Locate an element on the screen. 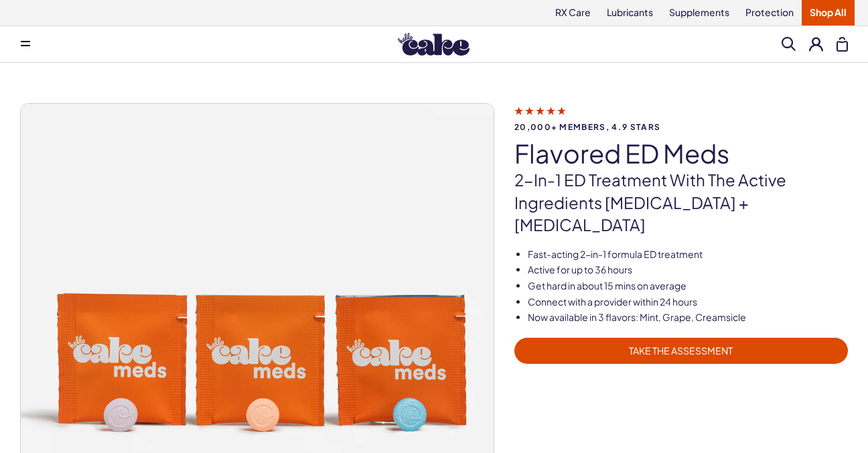 The width and height of the screenshot is (868, 453). h1: Flavored ED Meds is located at coordinates (681, 153).